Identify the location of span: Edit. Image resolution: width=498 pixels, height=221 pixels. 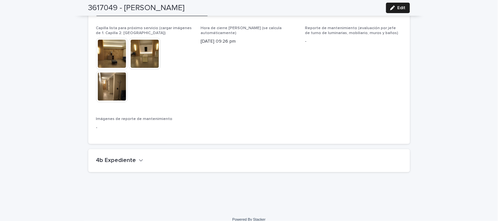
(401, 8).